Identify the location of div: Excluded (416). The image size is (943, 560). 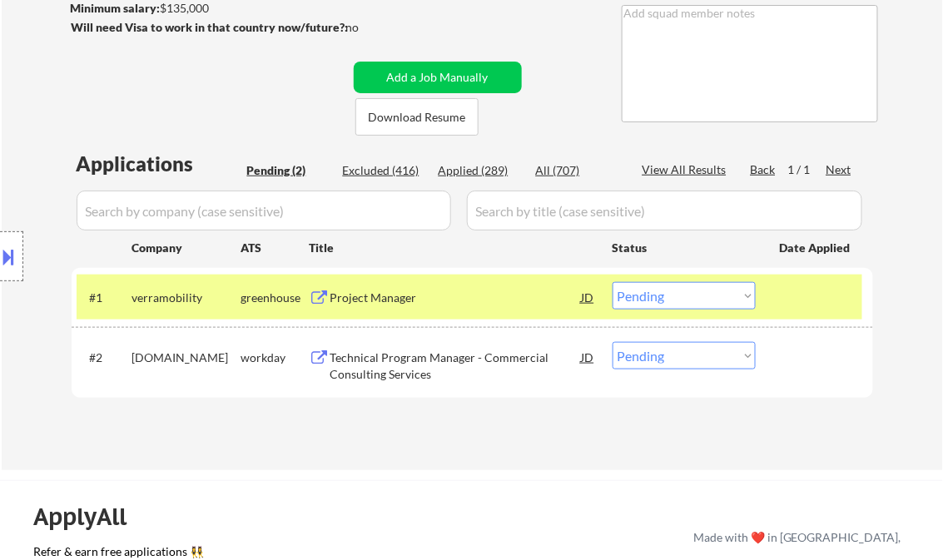
(384, 170).